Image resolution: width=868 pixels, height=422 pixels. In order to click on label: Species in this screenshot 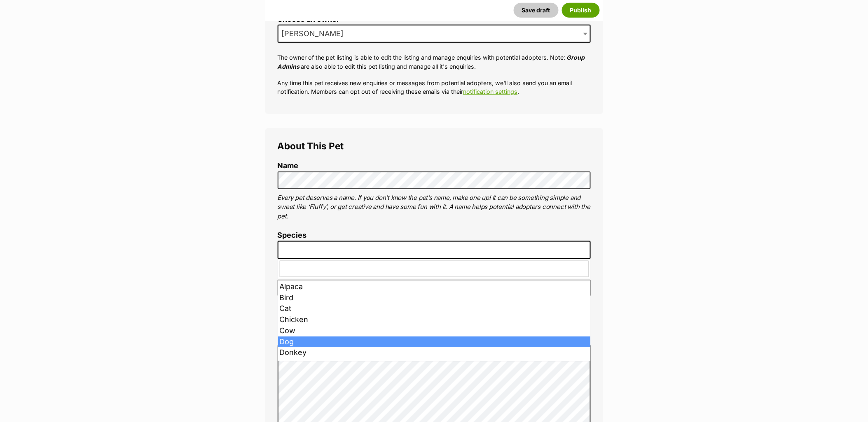, I will do `click(434, 236)`.